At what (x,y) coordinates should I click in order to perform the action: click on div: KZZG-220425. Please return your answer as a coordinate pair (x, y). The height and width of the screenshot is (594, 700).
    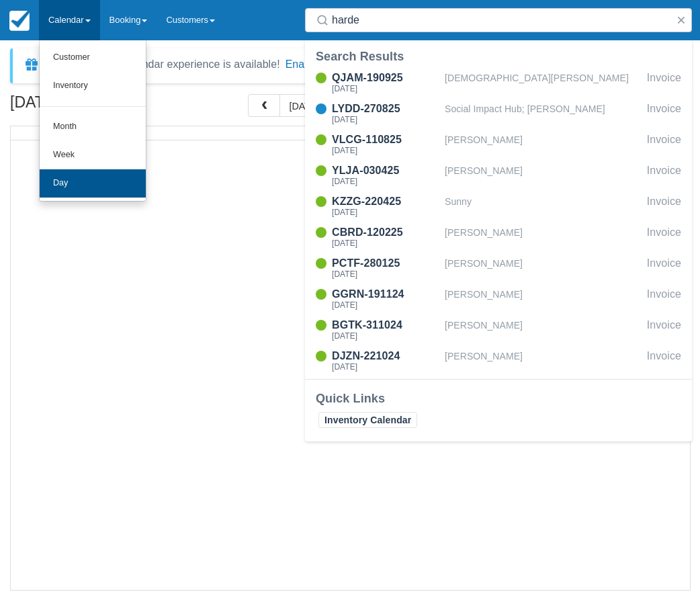
    Looking at the image, I should click on (386, 202).